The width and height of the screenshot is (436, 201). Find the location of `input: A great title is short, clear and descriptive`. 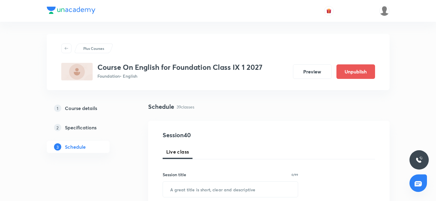

input: A great title is short, clear and descriptive is located at coordinates (230, 189).